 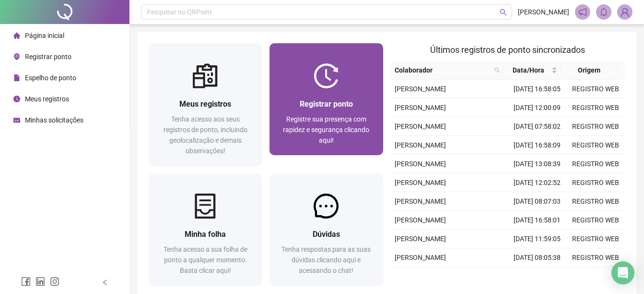 What do you see at coordinates (582, 12) in the screenshot?
I see `span: notification` at bounding box center [582, 12].